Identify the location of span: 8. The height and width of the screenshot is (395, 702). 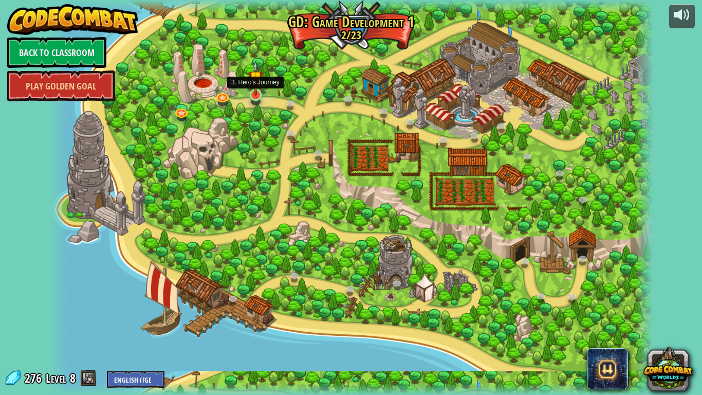
(72, 378).